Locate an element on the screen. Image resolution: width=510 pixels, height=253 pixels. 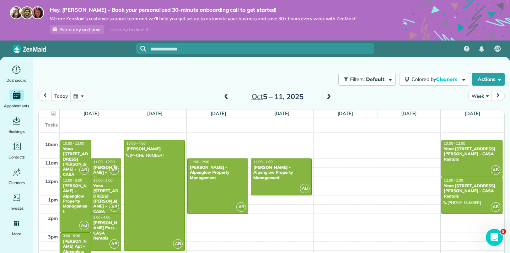
button: today is located at coordinates (61, 96).